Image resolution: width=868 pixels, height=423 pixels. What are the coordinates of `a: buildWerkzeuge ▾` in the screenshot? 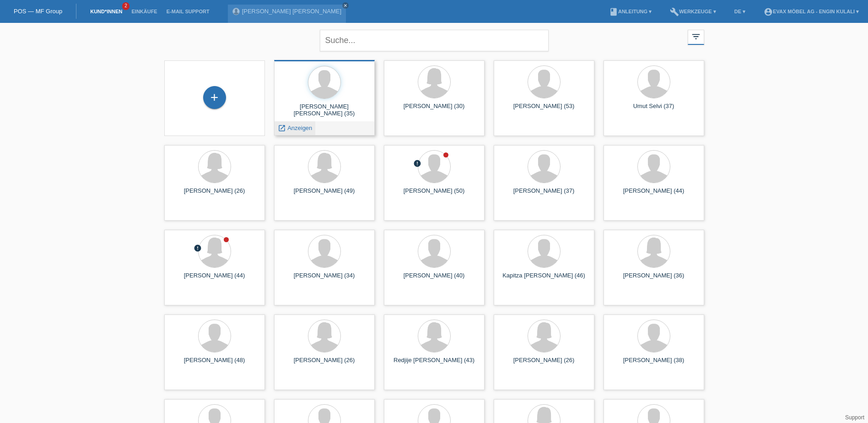 It's located at (693, 12).